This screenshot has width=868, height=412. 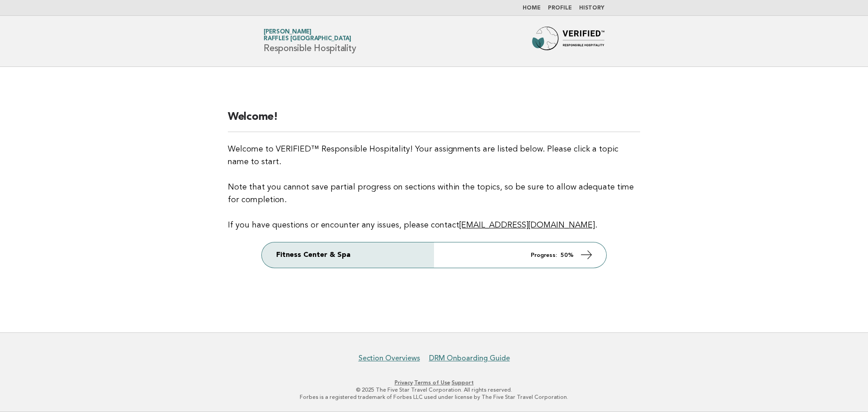 I want to click on a: Profile, so click(x=560, y=8).